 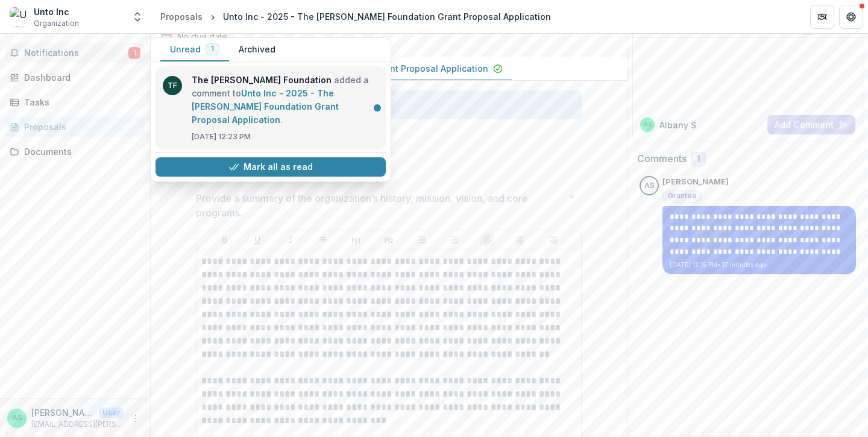 What do you see at coordinates (677, 124) in the screenshot?
I see `p: Albany S` at bounding box center [677, 124].